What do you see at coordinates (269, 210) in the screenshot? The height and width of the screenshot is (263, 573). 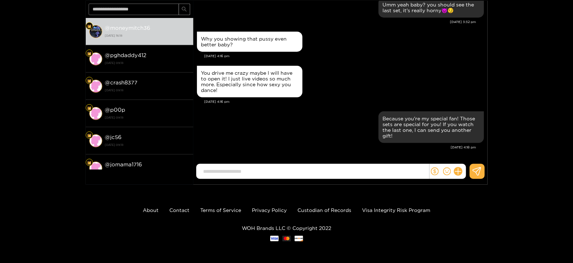 I see `a: Privacy Policy` at bounding box center [269, 210].